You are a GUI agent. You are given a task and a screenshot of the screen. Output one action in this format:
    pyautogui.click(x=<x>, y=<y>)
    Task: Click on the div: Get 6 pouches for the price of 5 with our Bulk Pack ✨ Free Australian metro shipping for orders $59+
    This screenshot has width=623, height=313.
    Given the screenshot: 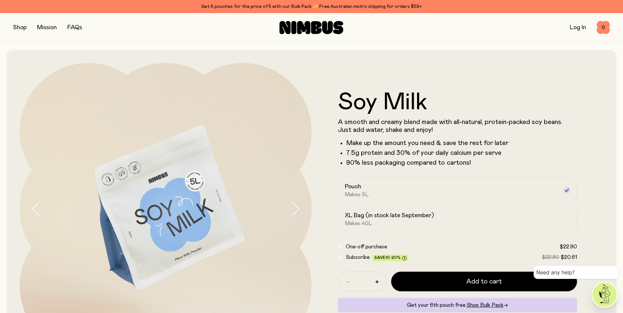 What is the action you would take?
    pyautogui.click(x=311, y=7)
    